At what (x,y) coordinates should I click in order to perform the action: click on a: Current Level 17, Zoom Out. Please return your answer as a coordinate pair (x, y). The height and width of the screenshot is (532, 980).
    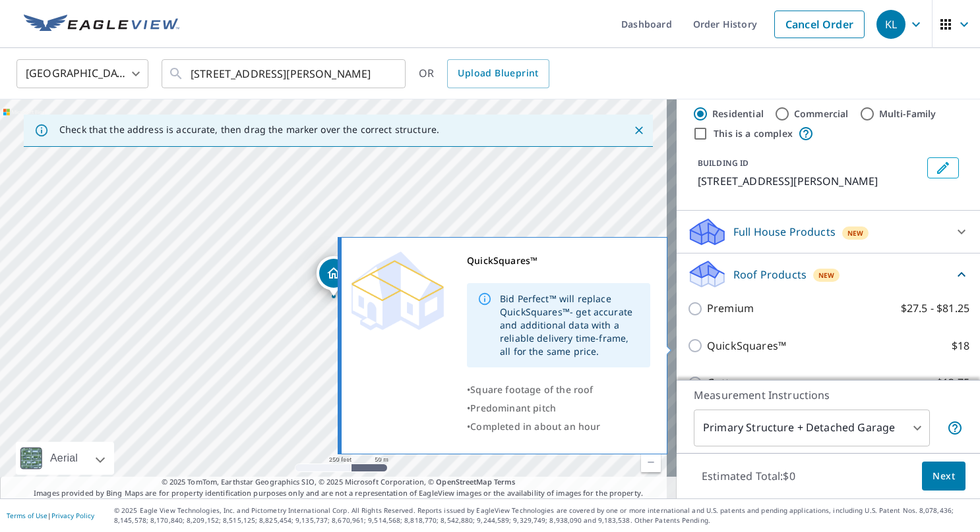
    Looking at the image, I should click on (651, 463).